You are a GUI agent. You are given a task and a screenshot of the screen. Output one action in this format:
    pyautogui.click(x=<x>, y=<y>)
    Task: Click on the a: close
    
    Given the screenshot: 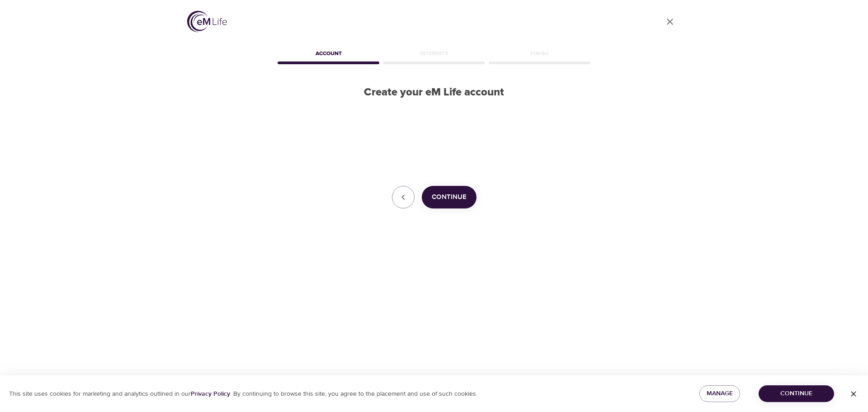 What is the action you would take?
    pyautogui.click(x=670, y=22)
    